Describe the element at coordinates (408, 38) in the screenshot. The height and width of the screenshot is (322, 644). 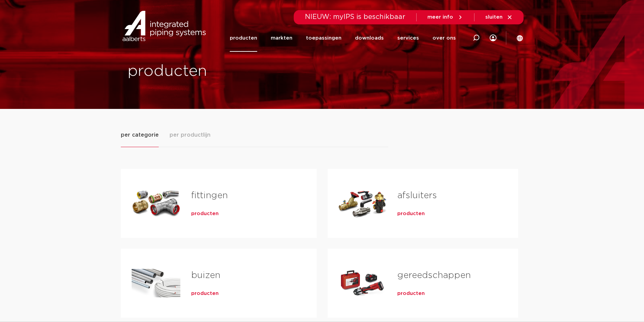
I see `a: services` at that location.